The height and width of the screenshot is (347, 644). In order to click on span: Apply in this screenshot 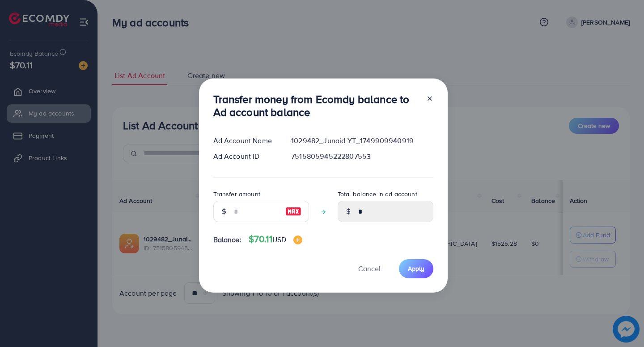, I will do `click(416, 268)`.